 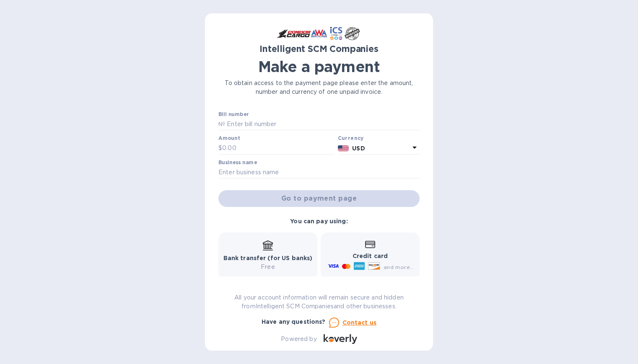 What do you see at coordinates (238, 162) in the screenshot?
I see `label: Business name` at bounding box center [238, 162].